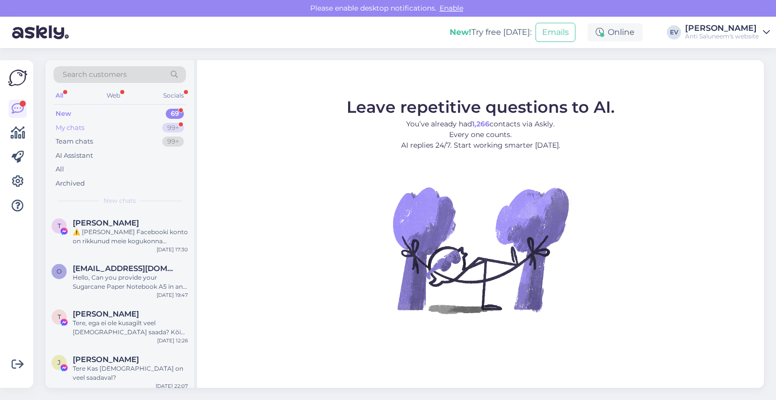  I want to click on b: 1,266, so click(480, 124).